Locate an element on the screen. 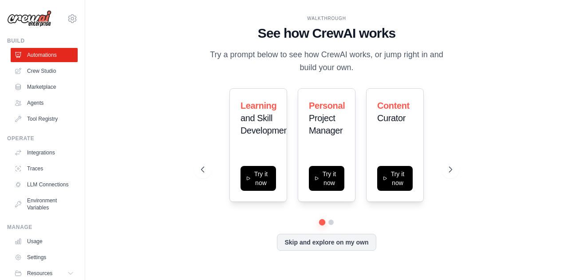 Image resolution: width=568 pixels, height=280 pixels. a: Marketplace is located at coordinates (44, 87).